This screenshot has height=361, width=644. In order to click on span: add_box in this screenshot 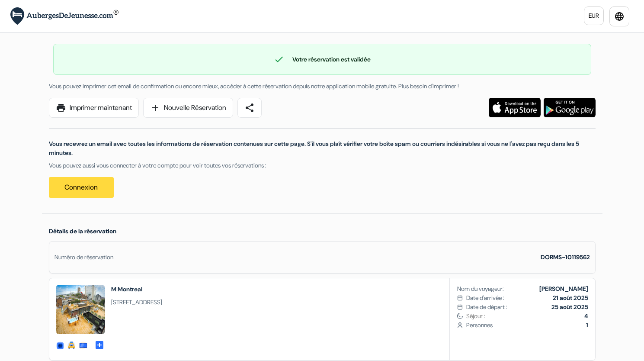, I will do `click(100, 344)`.